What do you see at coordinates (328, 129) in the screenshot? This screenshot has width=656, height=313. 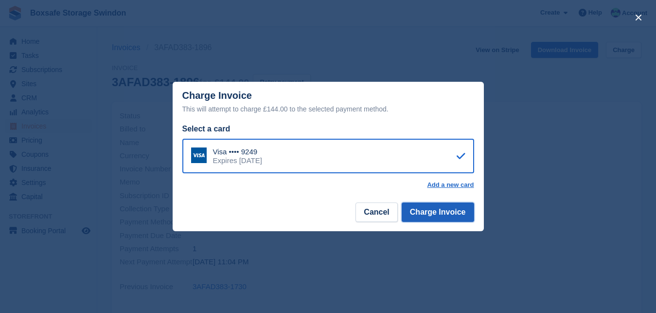 I see `div: Select a card` at bounding box center [328, 129].